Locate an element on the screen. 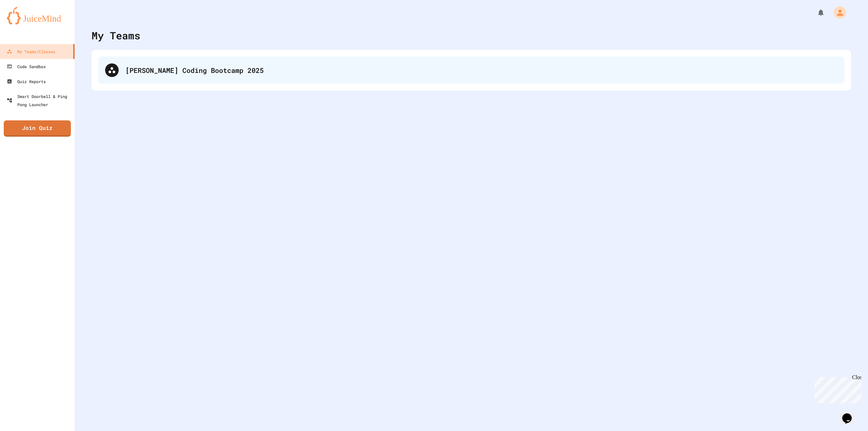  div: Chat with us now!Close is located at coordinates (25, 23).